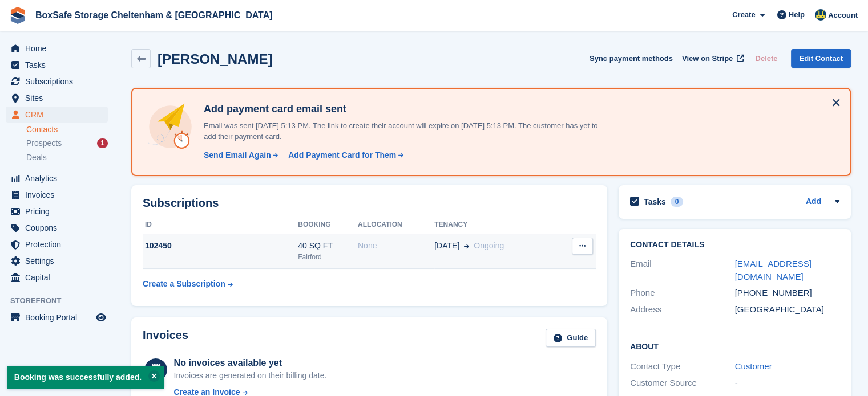  Describe the element at coordinates (66, 158) in the screenshot. I see `a: Deals` at that location.